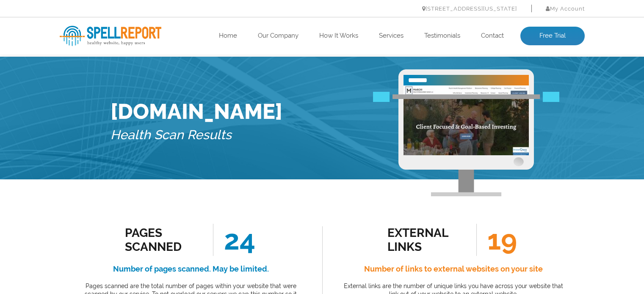  Describe the element at coordinates (466, 120) in the screenshot. I see `img: Free Website Analysis` at that location.